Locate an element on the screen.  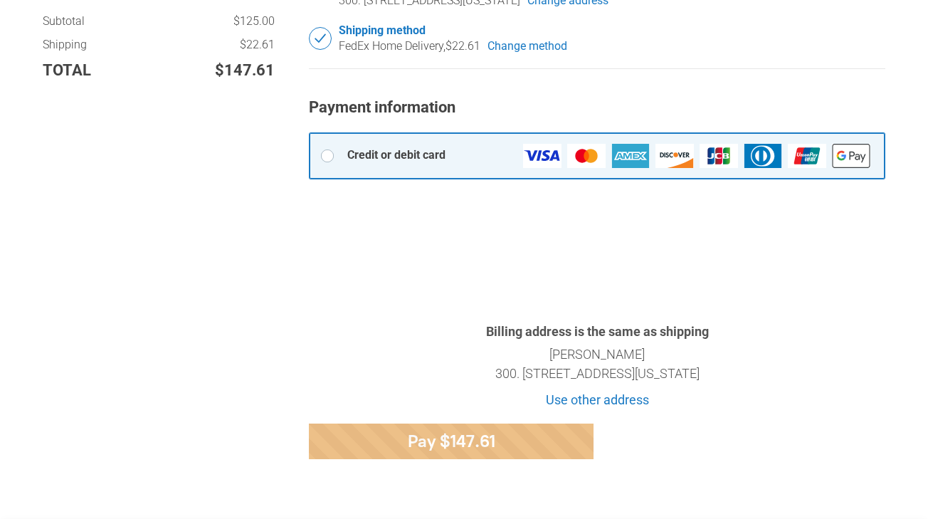
img: discover is located at coordinates (674, 156).